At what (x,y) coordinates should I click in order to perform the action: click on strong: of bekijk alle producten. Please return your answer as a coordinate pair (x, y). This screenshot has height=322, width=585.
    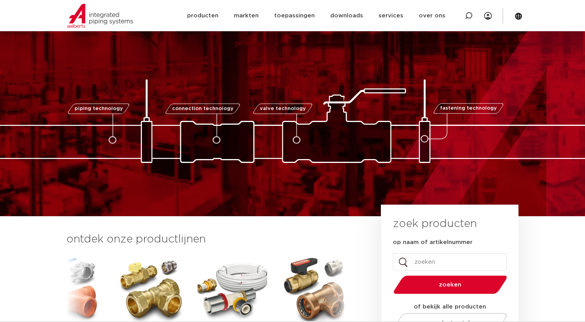
    Looking at the image, I should click on (449, 307).